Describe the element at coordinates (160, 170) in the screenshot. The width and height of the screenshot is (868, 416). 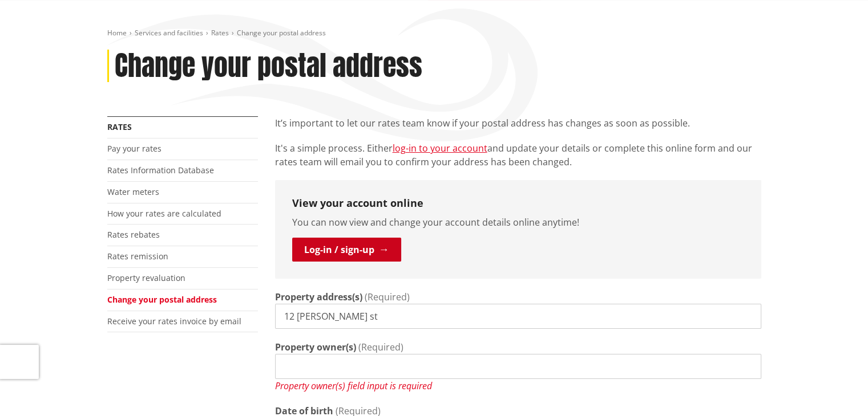
I see `a: Rates Information Database` at that location.